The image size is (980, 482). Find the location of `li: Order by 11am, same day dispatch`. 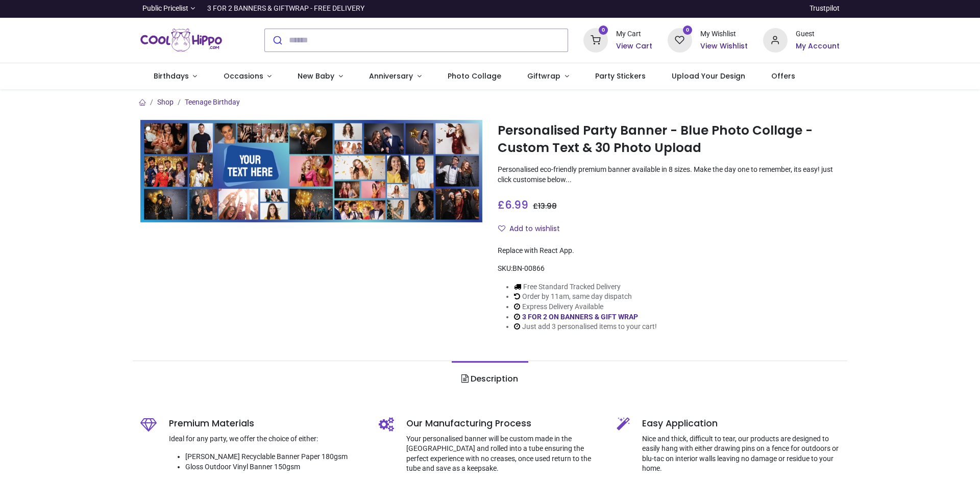

li: Order by 11am, same day dispatch is located at coordinates (586, 297).